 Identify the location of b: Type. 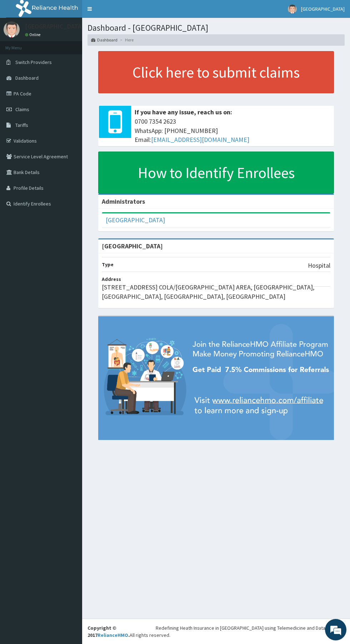
(108, 265).